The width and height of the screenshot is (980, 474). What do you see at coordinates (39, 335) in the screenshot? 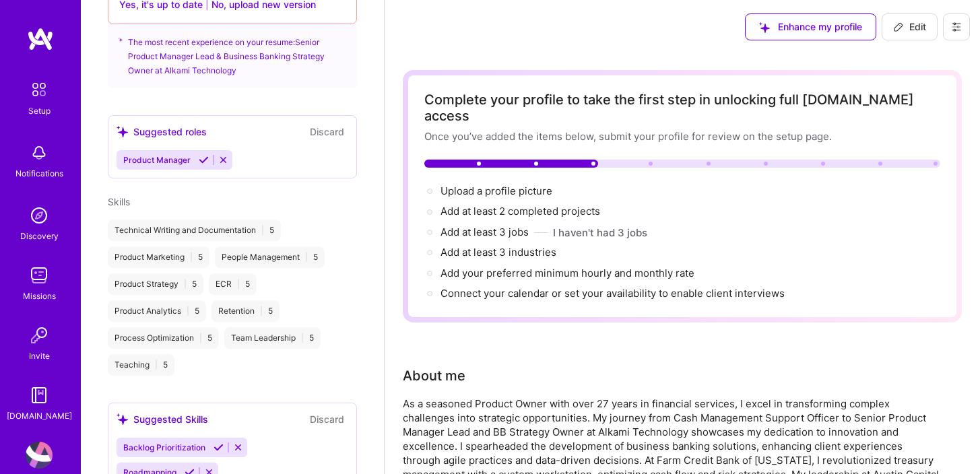
I see `img: Invite` at bounding box center [39, 335].